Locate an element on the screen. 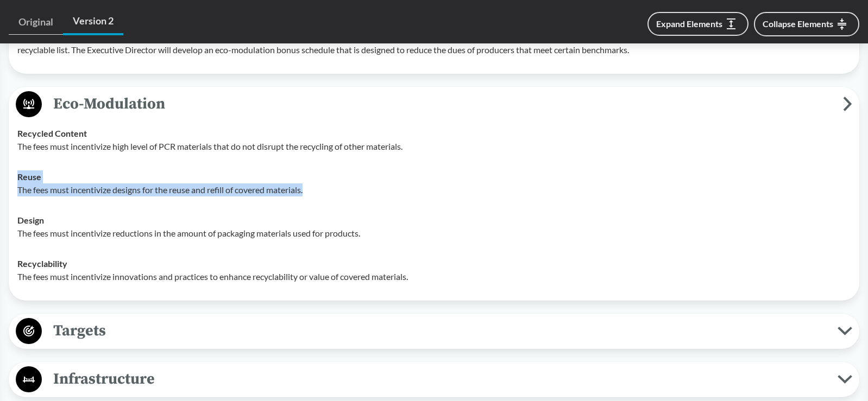 The width and height of the screenshot is (868, 401). strong: Recycled Content is located at coordinates (52, 133).